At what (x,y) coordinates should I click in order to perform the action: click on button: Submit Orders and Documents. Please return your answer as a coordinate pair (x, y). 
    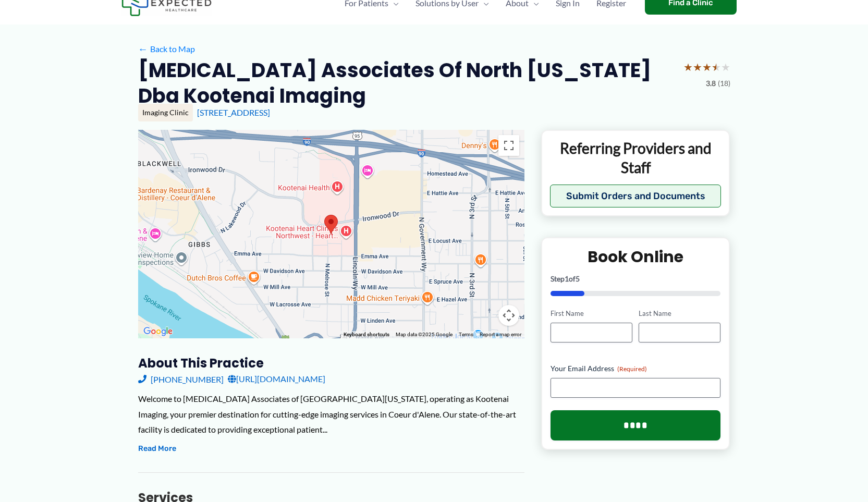
    Looking at the image, I should click on (636, 196).